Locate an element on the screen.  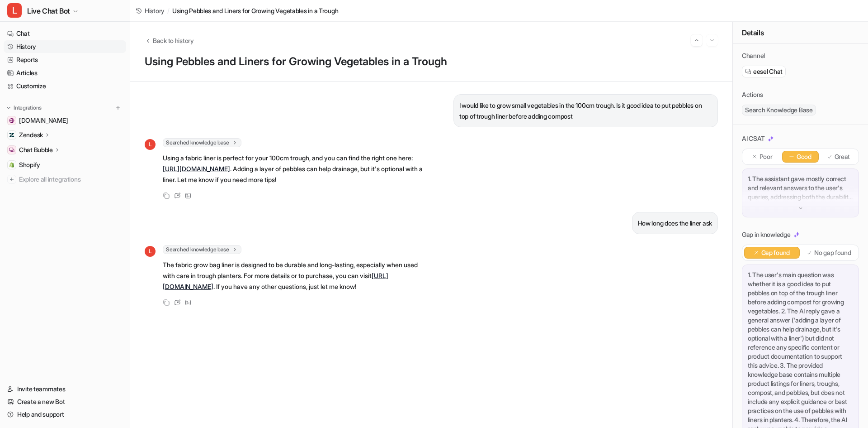
img: explore all integrations is located at coordinates (12, 180).